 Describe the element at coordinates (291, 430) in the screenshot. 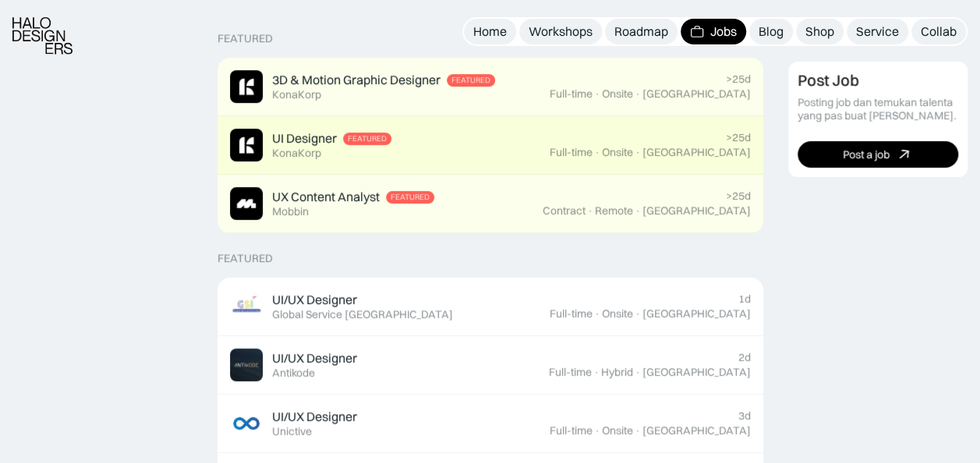

I see `div: Unictive` at that location.